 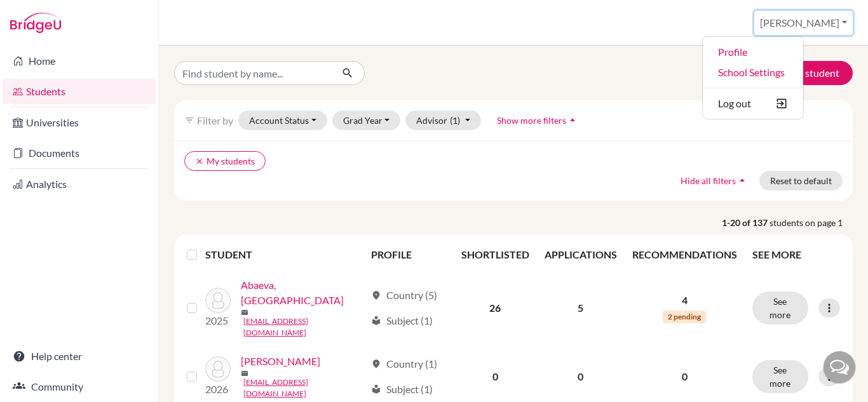 What do you see at coordinates (753, 52) in the screenshot?
I see `a: Profile` at bounding box center [753, 52].